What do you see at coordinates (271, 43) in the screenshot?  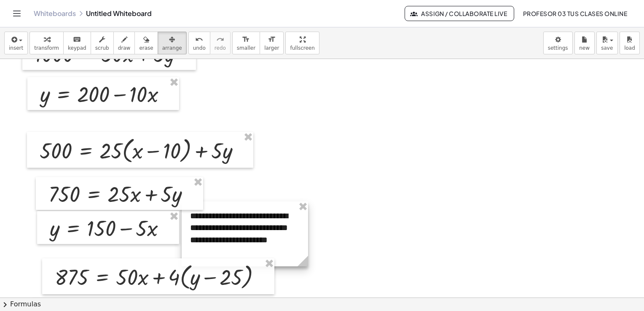 I see `button: format_sizelarger` at bounding box center [271, 43].